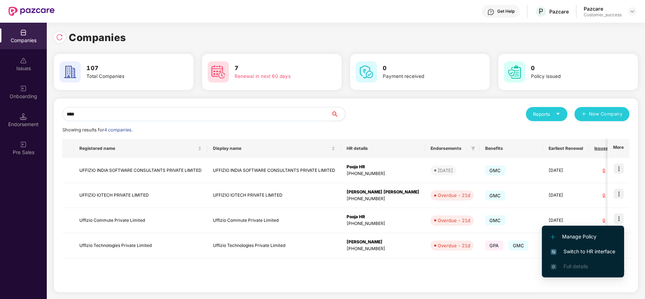 The height and width of the screenshot is (299, 645). I want to click on span: Showing results for, so click(97, 130).